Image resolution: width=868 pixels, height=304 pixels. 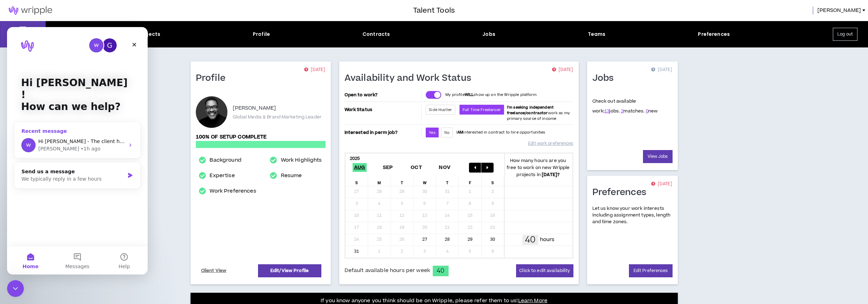 What do you see at coordinates (277, 117) in the screenshot?
I see `p: Global Media & Brand Marketing Leader` at bounding box center [277, 117].